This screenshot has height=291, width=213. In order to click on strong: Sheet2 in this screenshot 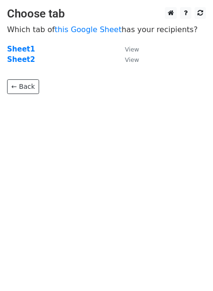, I will do `click(21, 59)`.